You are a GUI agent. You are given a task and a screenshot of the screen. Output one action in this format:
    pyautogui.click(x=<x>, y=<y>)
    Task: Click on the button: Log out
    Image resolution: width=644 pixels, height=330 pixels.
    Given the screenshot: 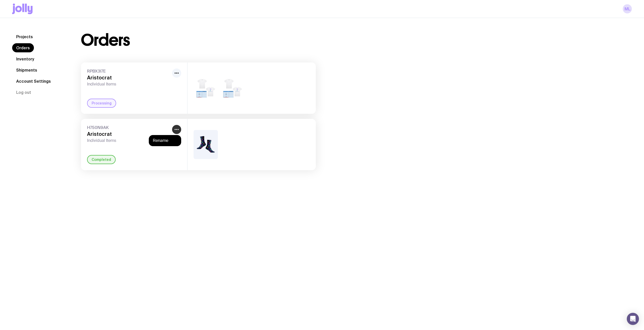 What is the action you would take?
    pyautogui.click(x=23, y=93)
    